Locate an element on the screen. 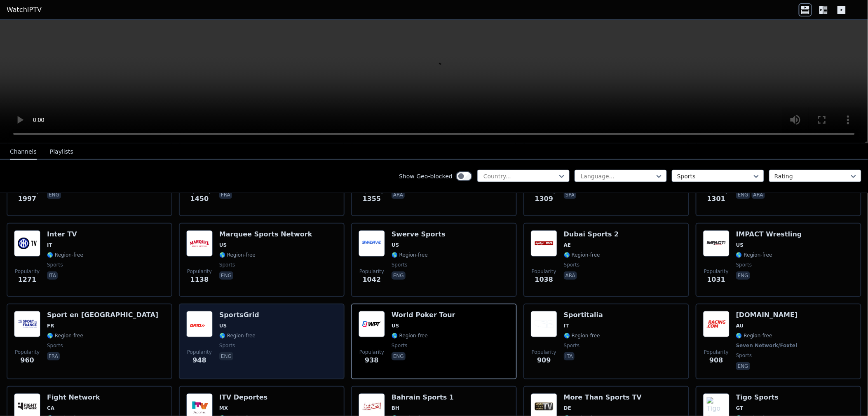 This screenshot has width=868, height=416. span: AU is located at coordinates (740, 326).